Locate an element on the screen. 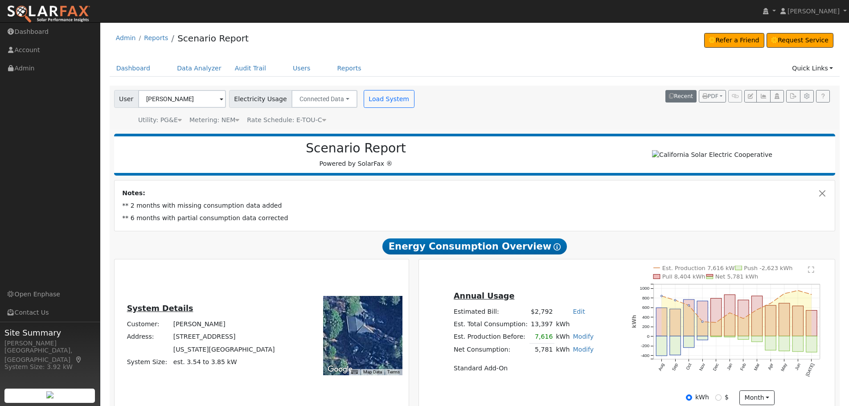  h2: Scenario Report is located at coordinates (356, 148).